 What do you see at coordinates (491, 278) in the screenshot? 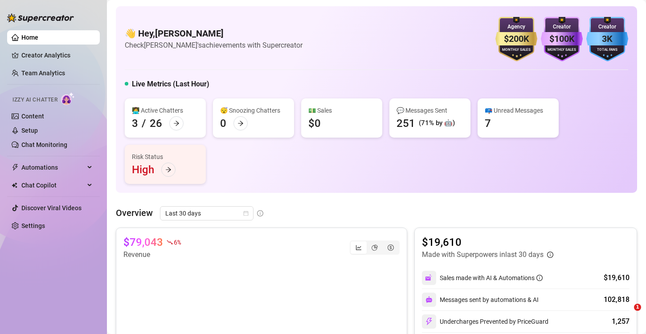
I see `div: Sales made with AI & Automations` at bounding box center [491, 278].